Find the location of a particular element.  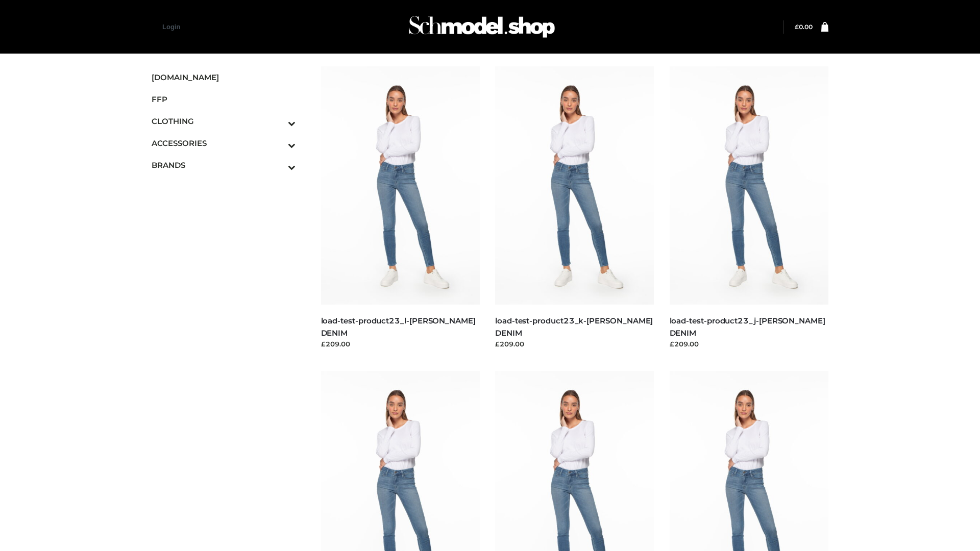

span: FFP is located at coordinates (223, 99).